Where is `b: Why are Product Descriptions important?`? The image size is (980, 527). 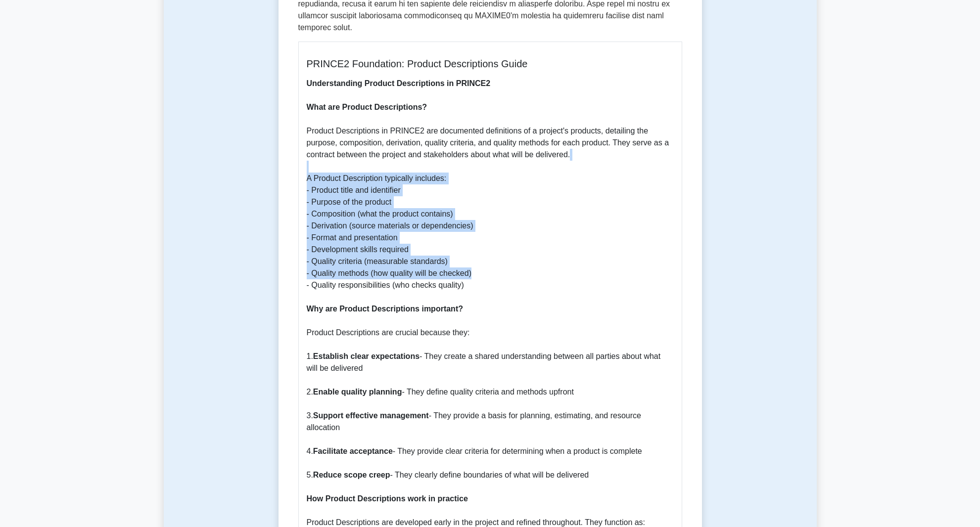
b: Why are Product Descriptions important? is located at coordinates (385, 308).